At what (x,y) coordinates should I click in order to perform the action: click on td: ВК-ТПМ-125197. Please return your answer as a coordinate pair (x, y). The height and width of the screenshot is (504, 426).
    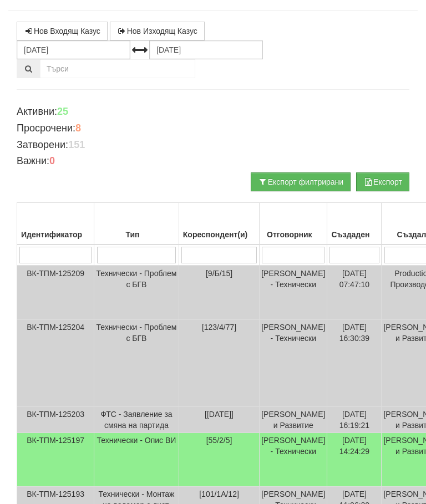
    Looking at the image, I should click on (55, 461).